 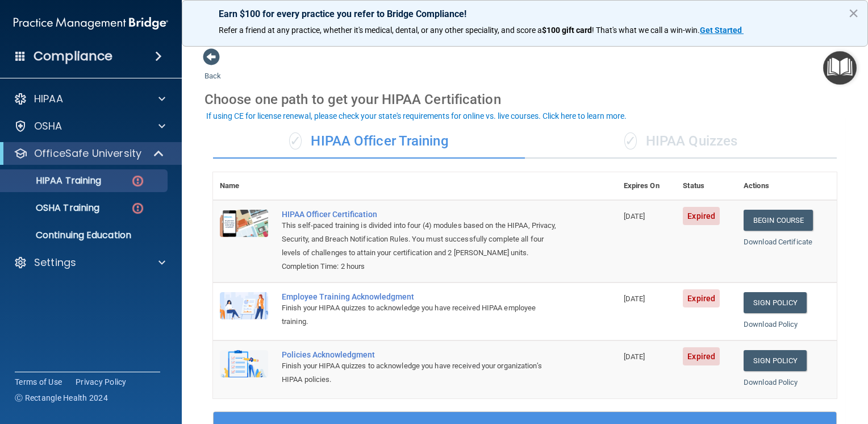 What do you see at coordinates (48, 99) in the screenshot?
I see `p: HIPAA` at bounding box center [48, 99].